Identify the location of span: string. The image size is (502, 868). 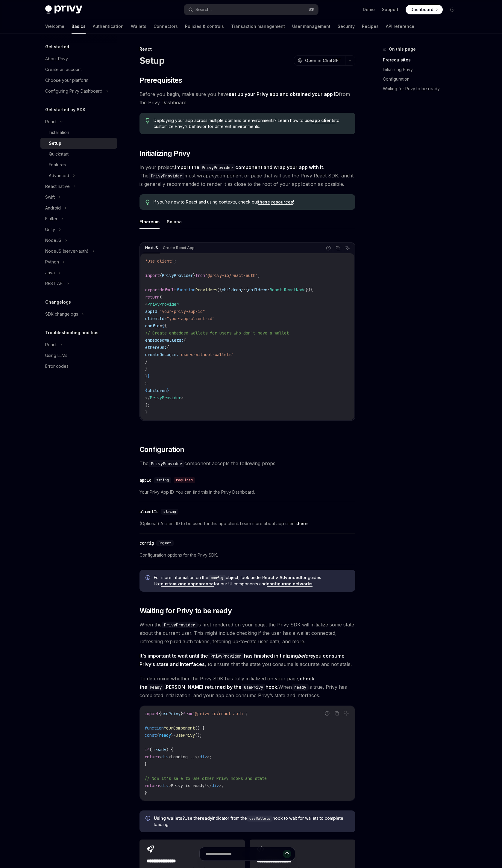
(170, 511).